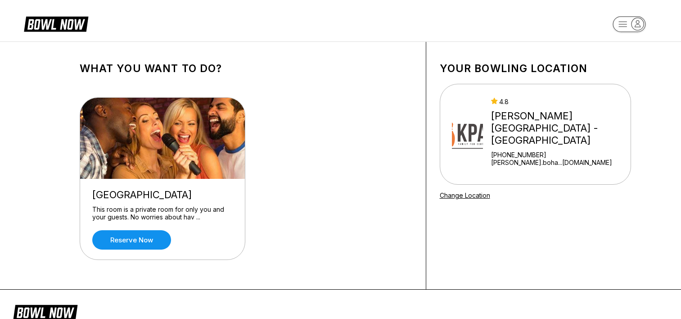 Image resolution: width=681 pixels, height=319 pixels. I want to click on a: Reserve now, so click(131, 239).